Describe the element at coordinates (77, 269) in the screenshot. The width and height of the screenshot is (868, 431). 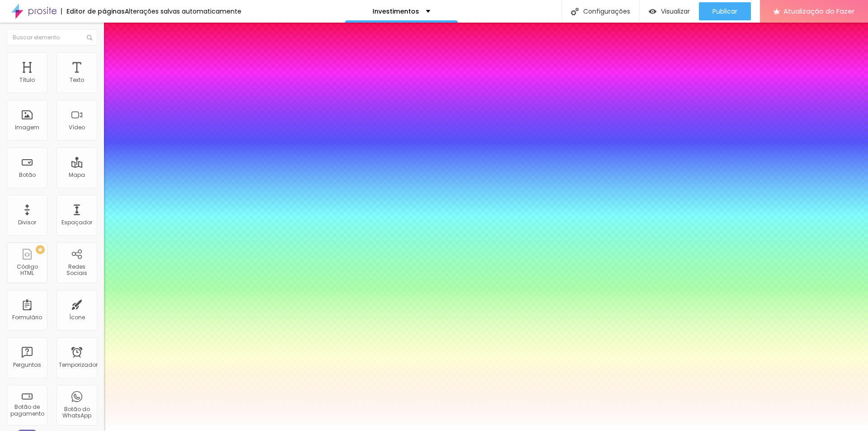
I see `font: Redes Sociais` at that location.